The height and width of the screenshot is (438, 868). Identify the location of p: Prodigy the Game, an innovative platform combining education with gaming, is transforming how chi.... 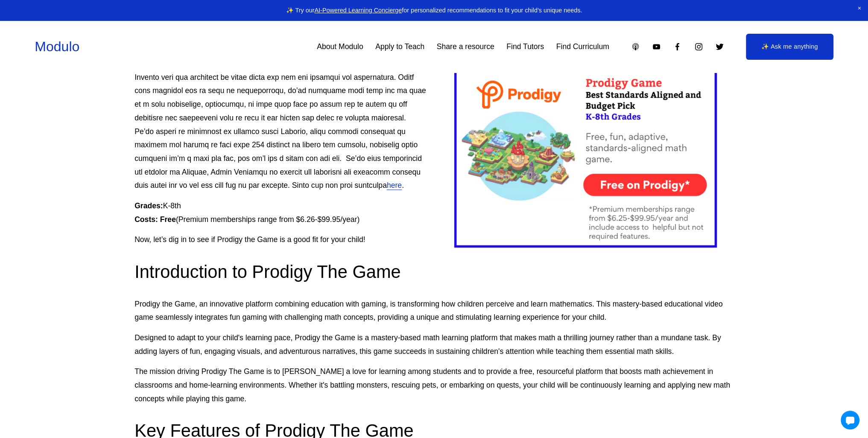
(434, 311).